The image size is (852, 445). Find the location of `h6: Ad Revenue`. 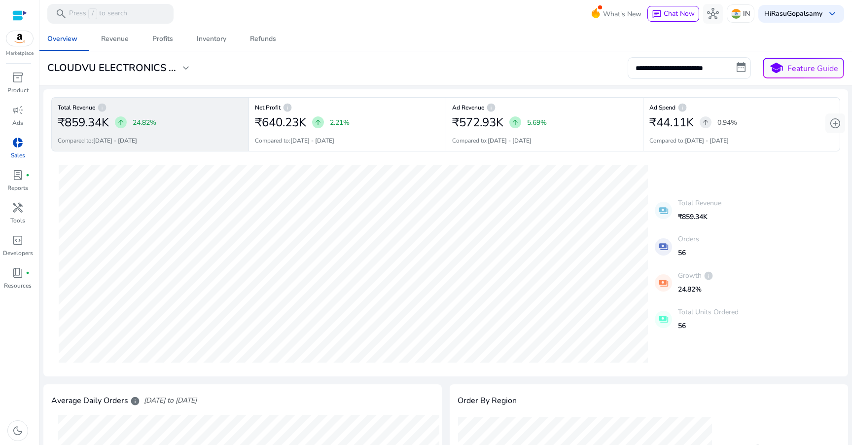

h6: Ad Revenue is located at coordinates (545, 108).